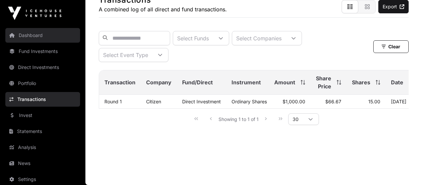 Image resolution: width=422 pixels, height=185 pixels. I want to click on span: 15.00, so click(374, 101).